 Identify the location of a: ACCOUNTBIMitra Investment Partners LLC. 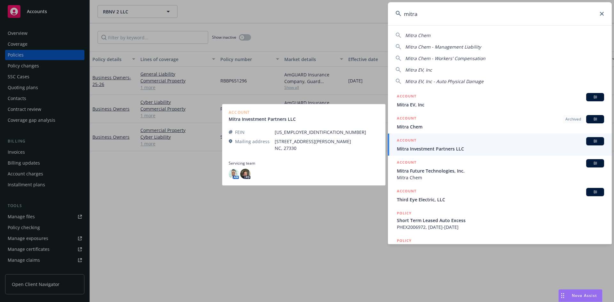
(500, 145).